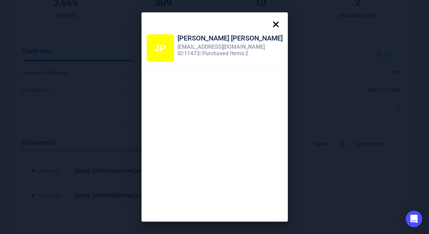 Image resolution: width=429 pixels, height=234 pixels. I want to click on div: ID: 11473 | Purchased Items: 2, so click(230, 53).